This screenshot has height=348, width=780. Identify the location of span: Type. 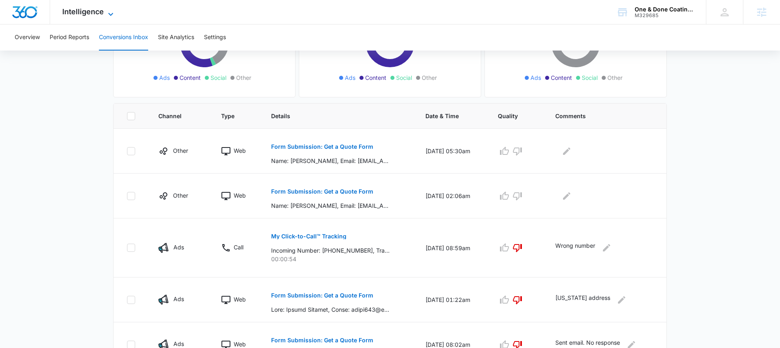
(230, 116).